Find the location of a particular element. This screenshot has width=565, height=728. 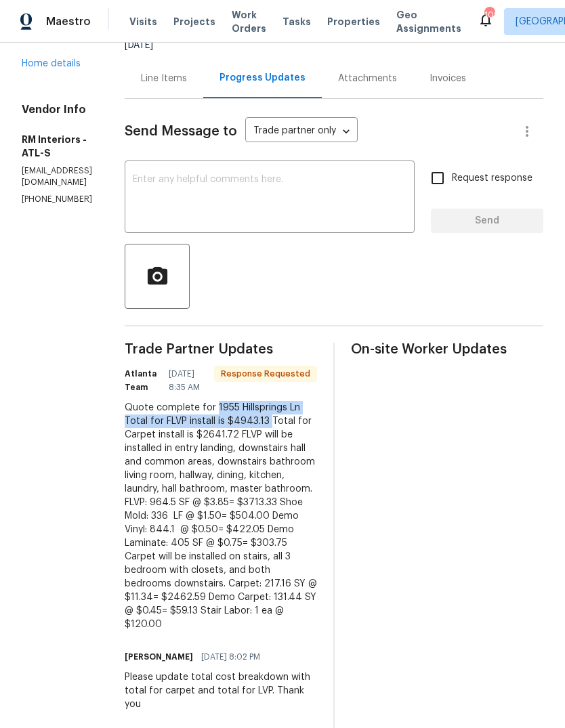

span: Trade Partner Updates is located at coordinates (221, 350).